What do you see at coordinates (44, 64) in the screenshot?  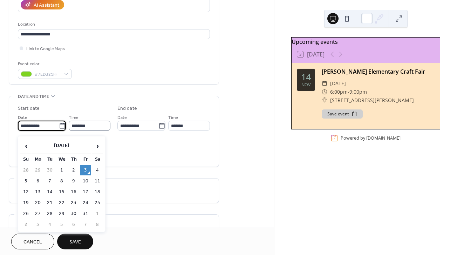 I see `div: Event color` at bounding box center [44, 64].